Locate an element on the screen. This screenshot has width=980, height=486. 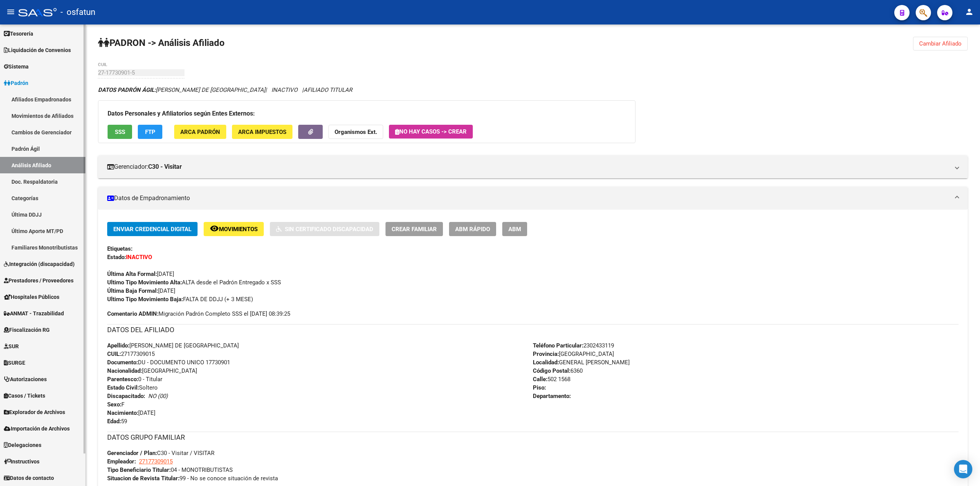
span: Fiscalización RG is located at coordinates (27, 330).